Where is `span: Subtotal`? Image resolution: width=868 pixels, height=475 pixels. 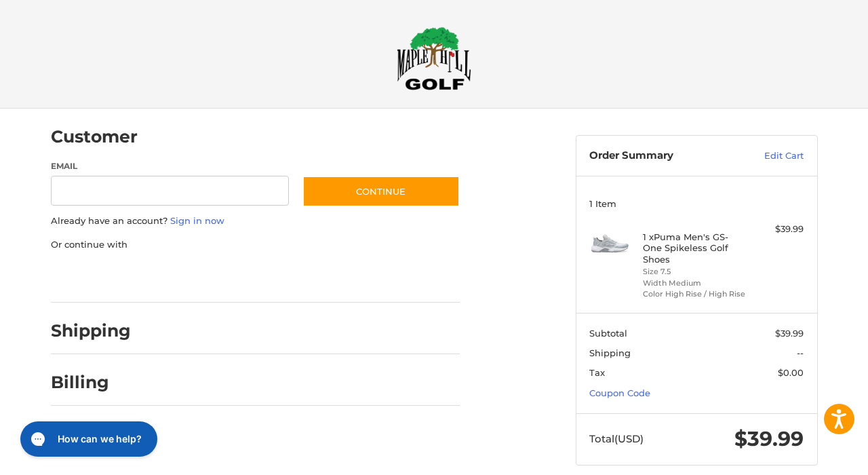
span: Subtotal is located at coordinates (608, 333).